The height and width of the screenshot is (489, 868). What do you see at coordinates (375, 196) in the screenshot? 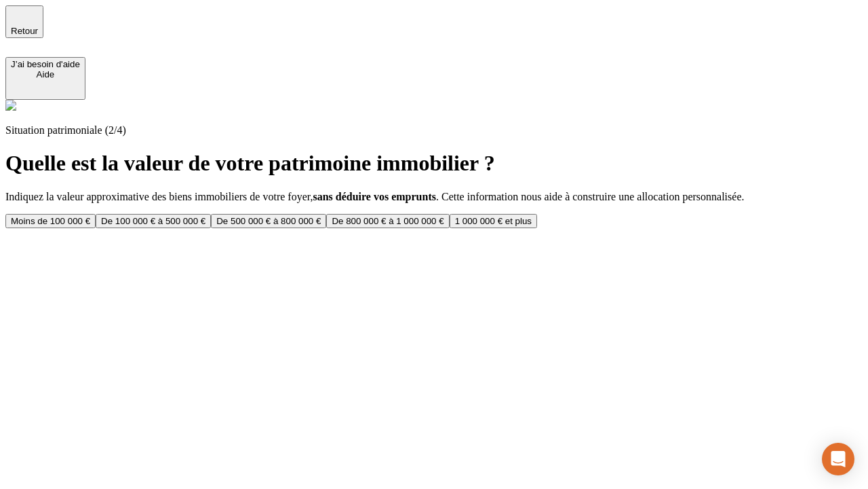
I see `strong: sans déduire vos emprunts` at bounding box center [375, 196].